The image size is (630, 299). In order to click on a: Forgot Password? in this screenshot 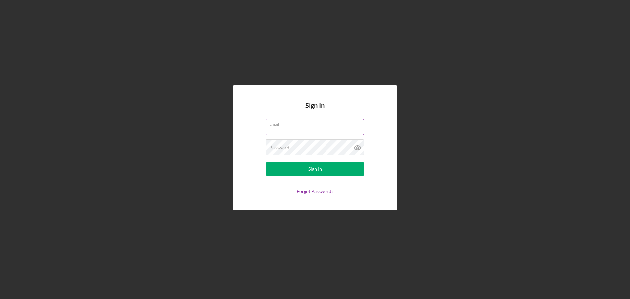, I will do `click(315, 191)`.